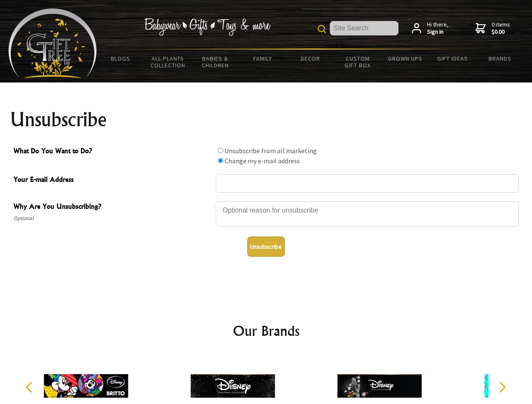 The image size is (532, 404). What do you see at coordinates (168, 62) in the screenshot?
I see `a: All Plants Collection` at bounding box center [168, 62].